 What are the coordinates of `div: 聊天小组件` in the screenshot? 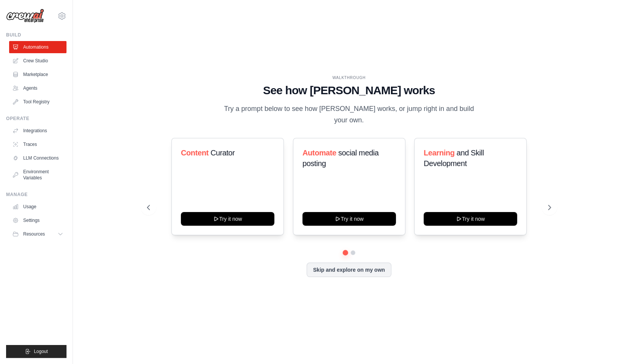 It's located at (606, 345).